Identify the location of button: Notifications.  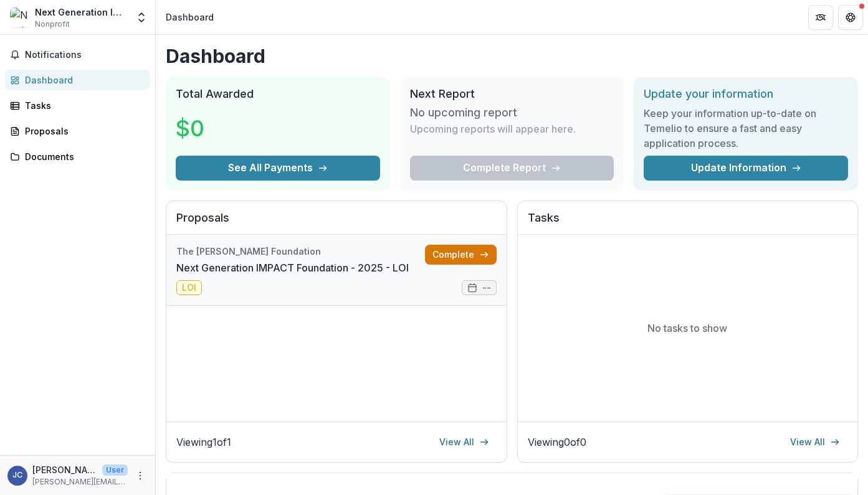
(77, 55).